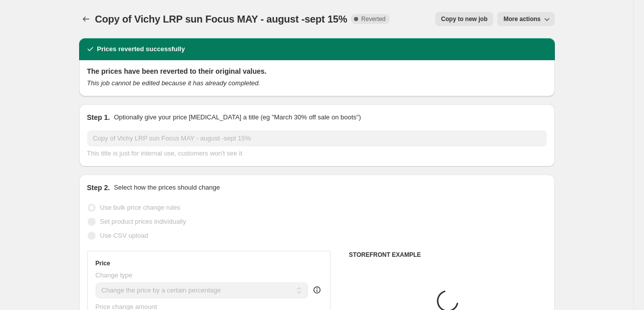  I want to click on button: More actions, so click(526, 19).